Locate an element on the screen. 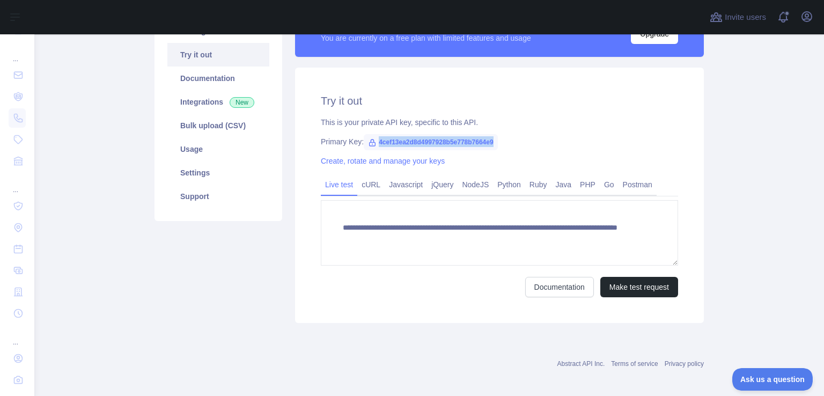 The height and width of the screenshot is (396, 824). a: Support is located at coordinates (218, 196).